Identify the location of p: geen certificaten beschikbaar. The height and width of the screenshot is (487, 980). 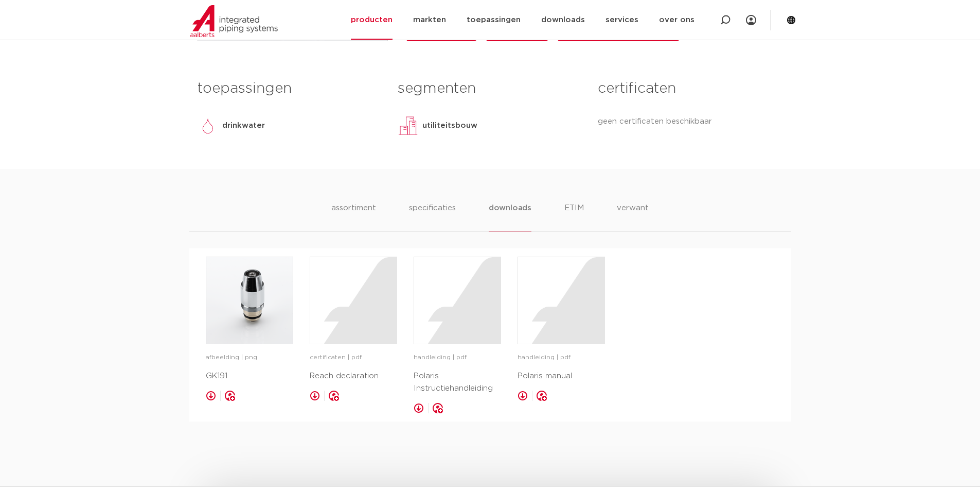
(690, 121).